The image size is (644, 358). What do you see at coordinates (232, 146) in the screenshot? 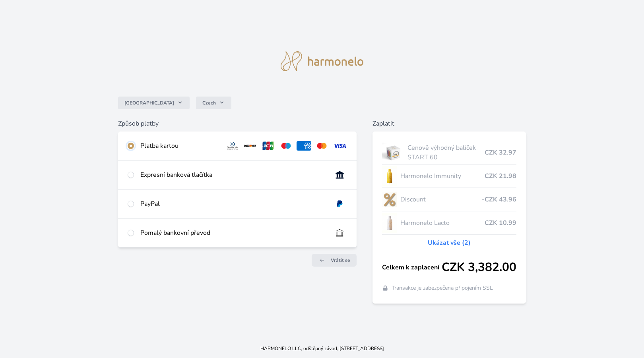
I see `img: diners.svg` at bounding box center [232, 146].